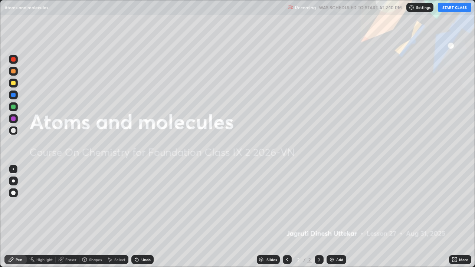  What do you see at coordinates (95, 260) in the screenshot?
I see `div: Shapes` at bounding box center [95, 260].